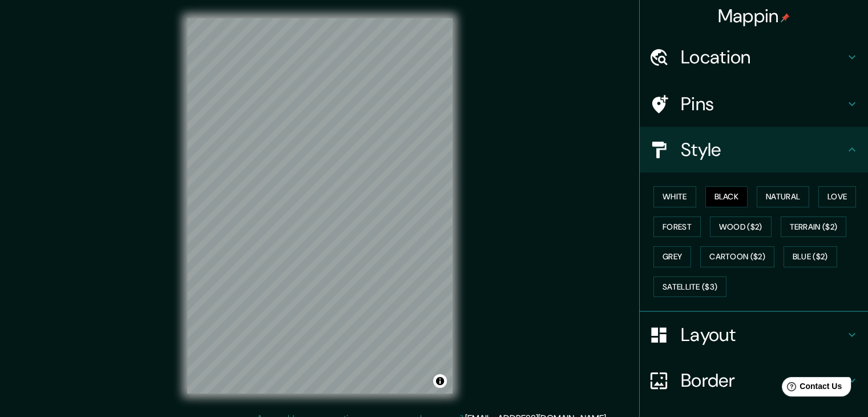 The width and height of the screenshot is (868, 417). I want to click on canvas: Map, so click(320, 206).